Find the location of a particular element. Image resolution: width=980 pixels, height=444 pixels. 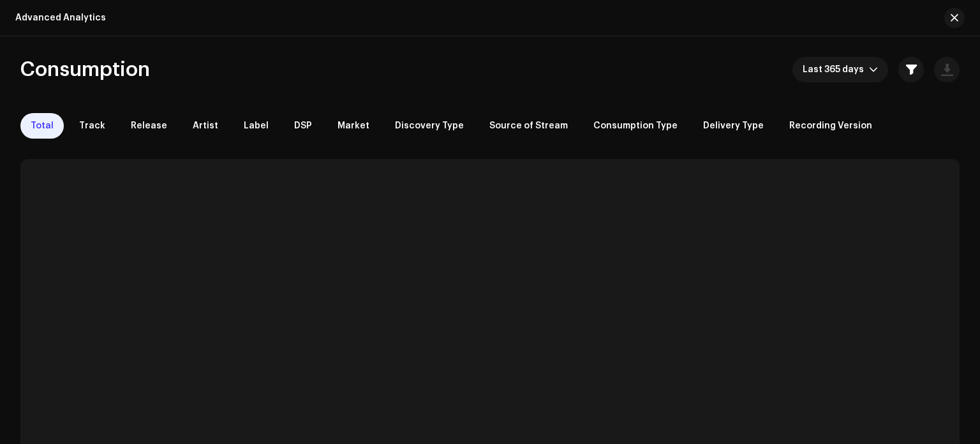

div: dropdown trigger is located at coordinates (873, 69).